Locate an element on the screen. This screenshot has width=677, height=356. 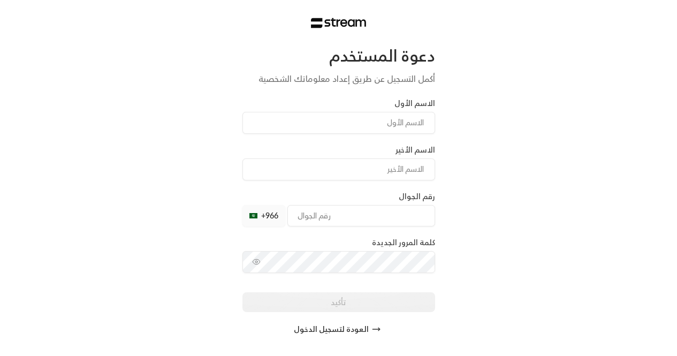
input: رقم الجوال is located at coordinates (362, 216).